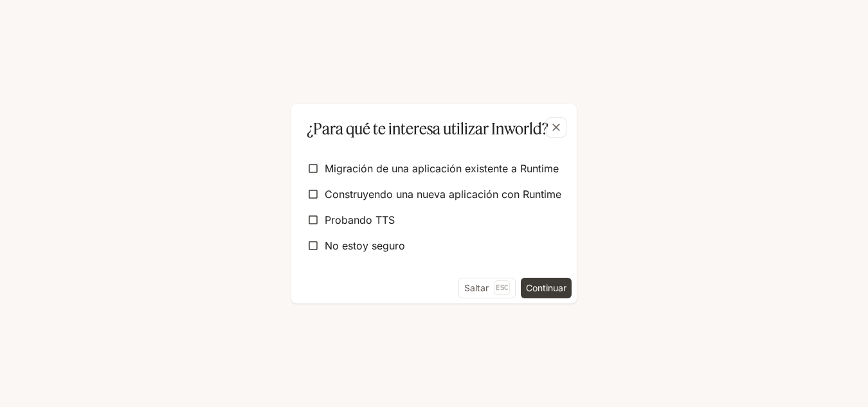  I want to click on font: Continuar, so click(546, 287).